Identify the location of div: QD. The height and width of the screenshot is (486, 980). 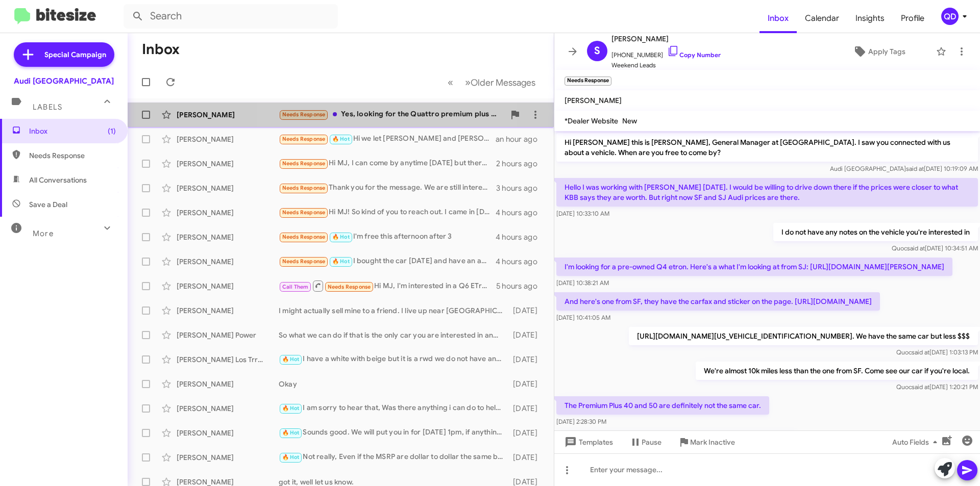
(950, 17).